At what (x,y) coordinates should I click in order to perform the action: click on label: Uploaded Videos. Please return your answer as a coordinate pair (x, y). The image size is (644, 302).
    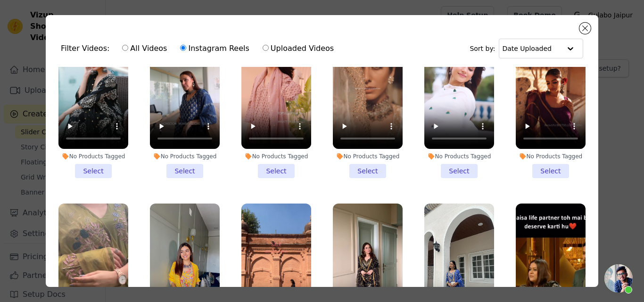
    Looking at the image, I should click on (298, 49).